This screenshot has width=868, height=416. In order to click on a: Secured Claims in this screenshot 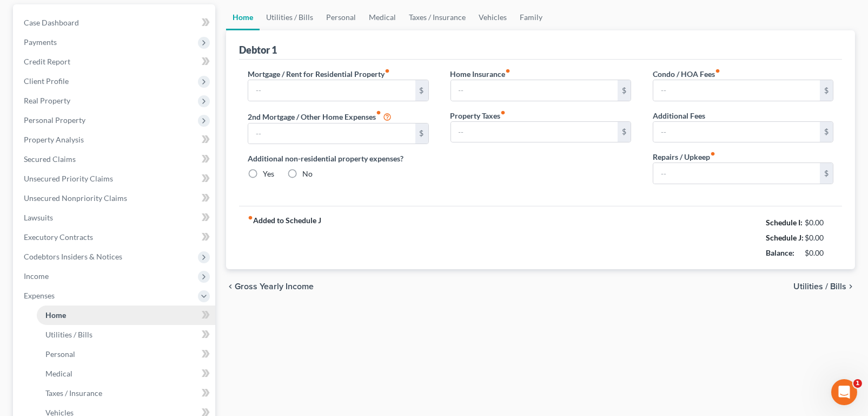, I will do `click(116, 159)`.